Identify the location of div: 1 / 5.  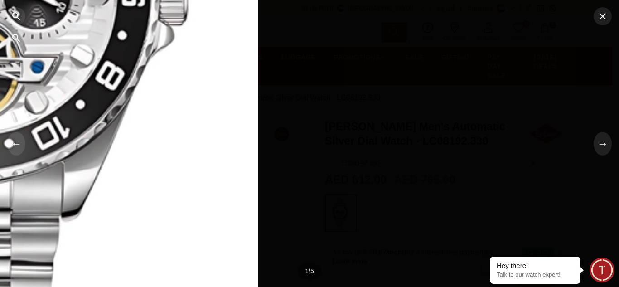
(309, 271).